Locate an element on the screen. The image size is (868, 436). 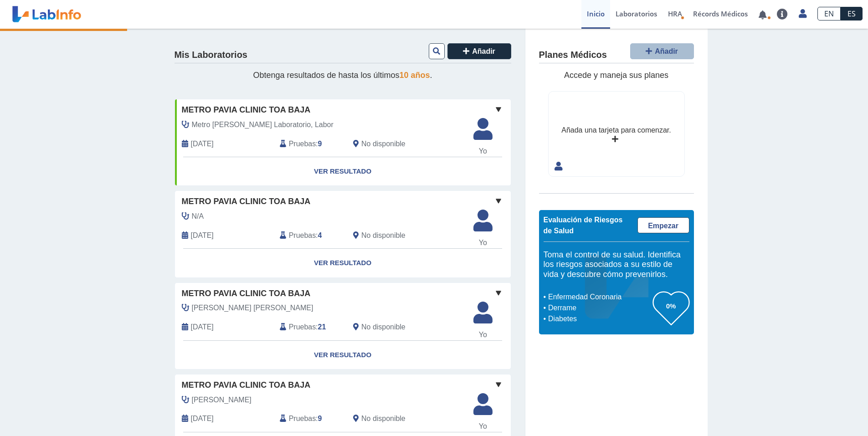
h3: 0% is located at coordinates (671, 306).